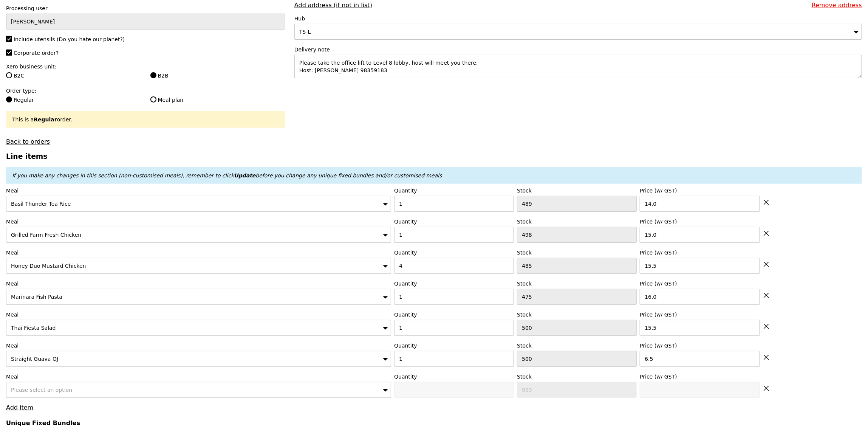 The width and height of the screenshot is (868, 430). I want to click on label: B2C, so click(74, 75).